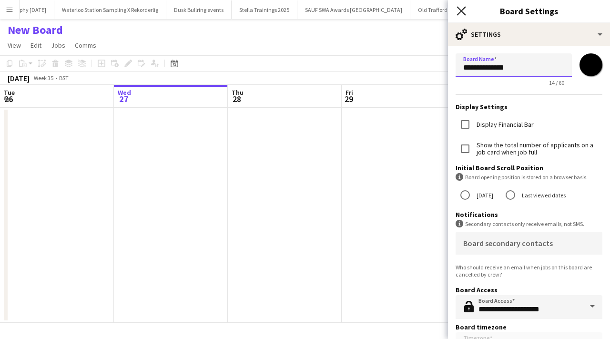 This screenshot has width=610, height=339. What do you see at coordinates (124, 99) in the screenshot?
I see `span: 27` at bounding box center [124, 99].